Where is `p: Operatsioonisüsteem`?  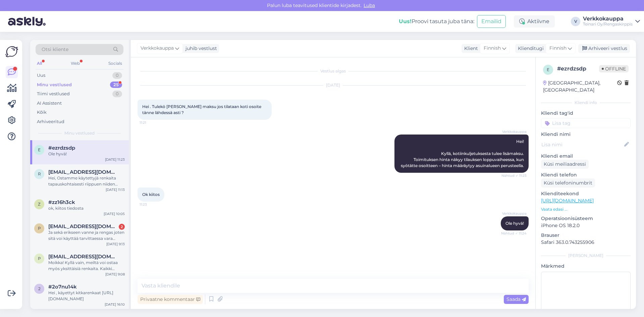 p: Operatsioonisüsteem is located at coordinates (586, 218).